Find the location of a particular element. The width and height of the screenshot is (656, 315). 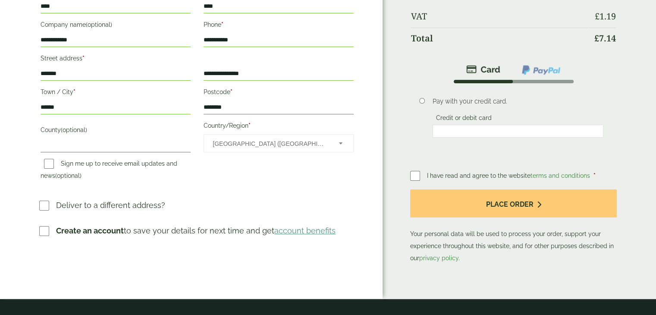

bdi: 1.19 is located at coordinates (605, 16).